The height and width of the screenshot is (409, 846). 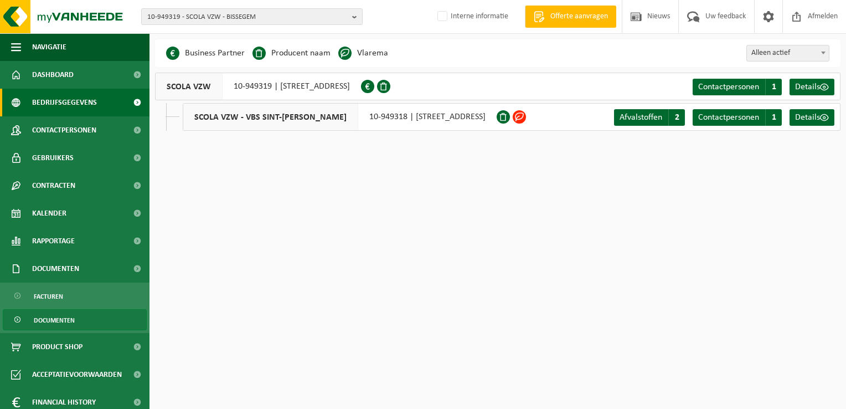 I want to click on span: SCOLA VZW, so click(x=189, y=86).